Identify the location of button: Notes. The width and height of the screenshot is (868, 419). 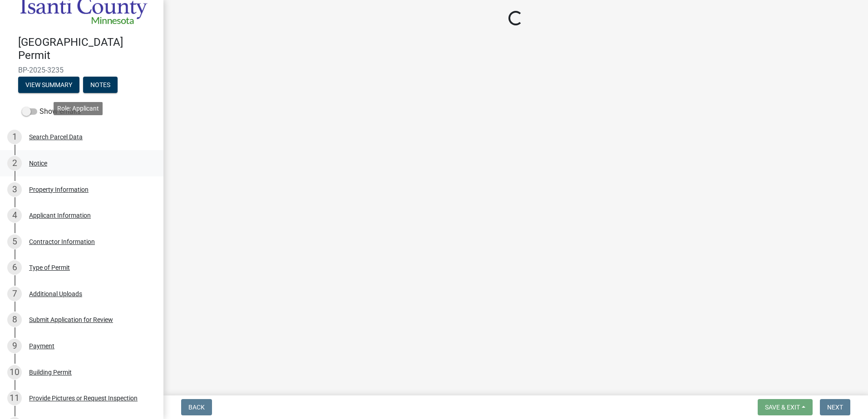
(101, 85).